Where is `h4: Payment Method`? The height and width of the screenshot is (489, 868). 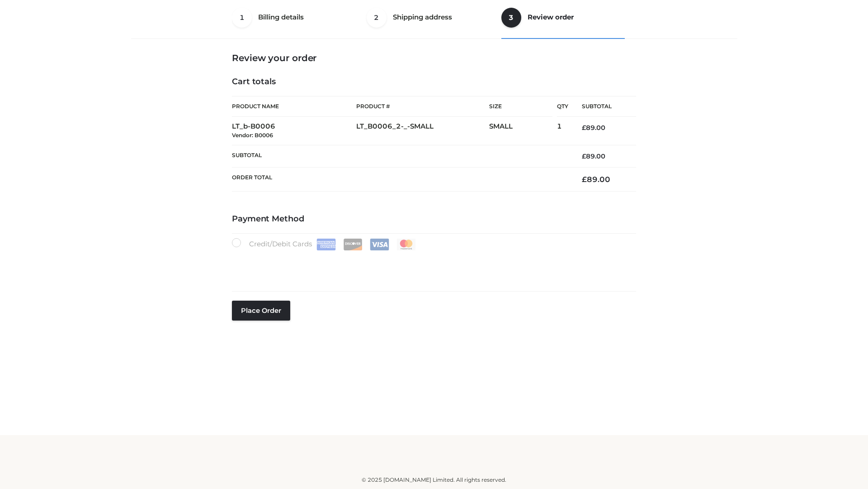
h4: Payment Method is located at coordinates (434, 219).